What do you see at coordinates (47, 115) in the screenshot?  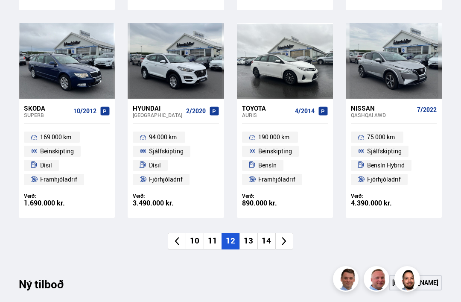 I see `div: Superb` at bounding box center [47, 115].